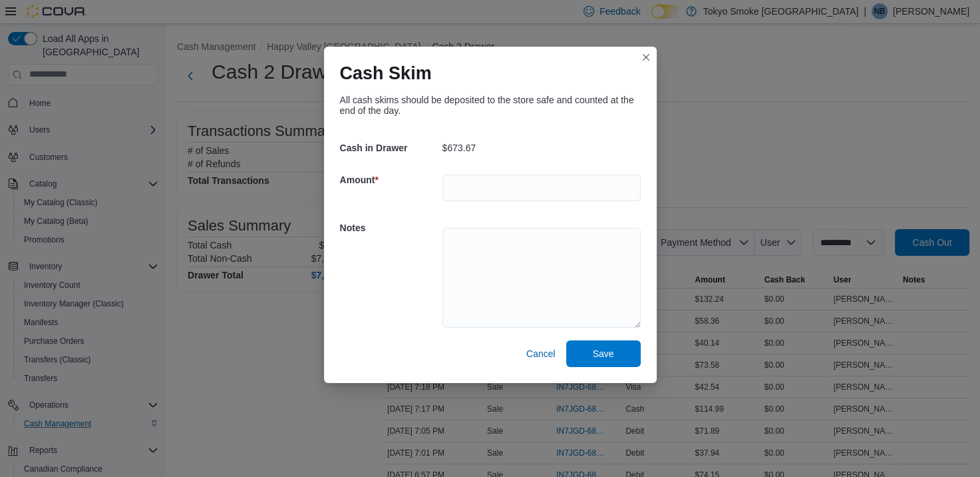  What do you see at coordinates (646, 58) in the screenshot?
I see `button: Closes this modal window` at bounding box center [646, 58].